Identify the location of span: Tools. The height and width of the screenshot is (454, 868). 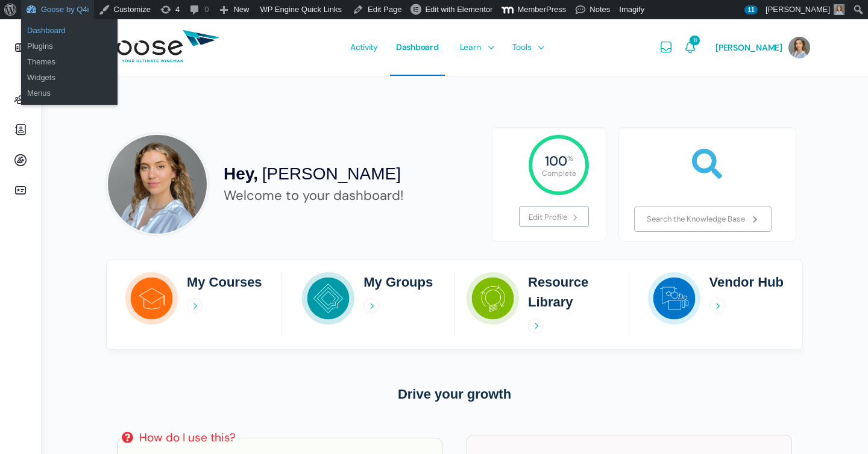
(522, 47).